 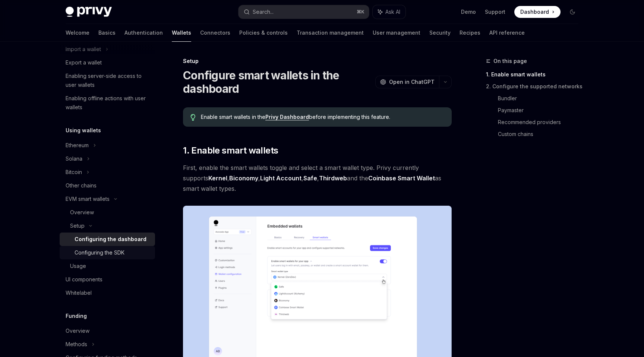 What do you see at coordinates (263, 12) in the screenshot?
I see `div: Search...` at bounding box center [263, 12].